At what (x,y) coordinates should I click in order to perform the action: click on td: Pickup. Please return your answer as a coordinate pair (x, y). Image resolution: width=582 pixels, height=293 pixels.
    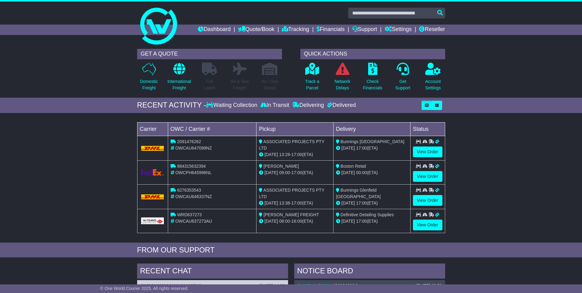
    Looking at the image, I should click on (295, 129).